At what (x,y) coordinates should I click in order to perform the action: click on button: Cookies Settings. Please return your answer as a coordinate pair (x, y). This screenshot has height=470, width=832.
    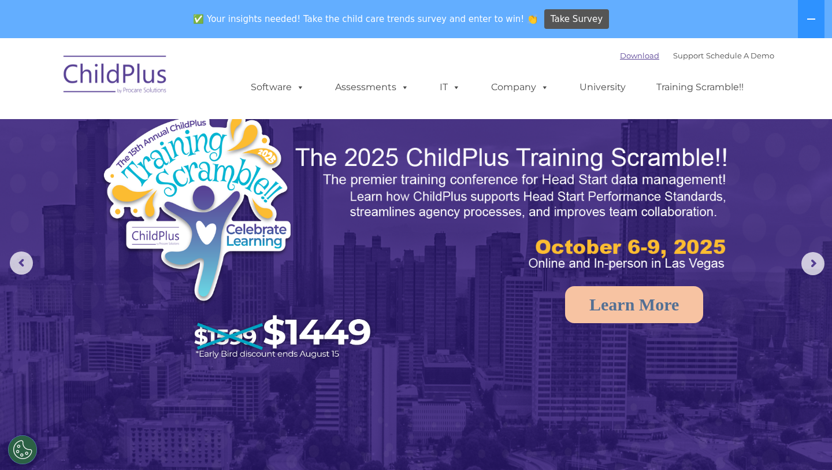
    Looking at the image, I should click on (23, 449).